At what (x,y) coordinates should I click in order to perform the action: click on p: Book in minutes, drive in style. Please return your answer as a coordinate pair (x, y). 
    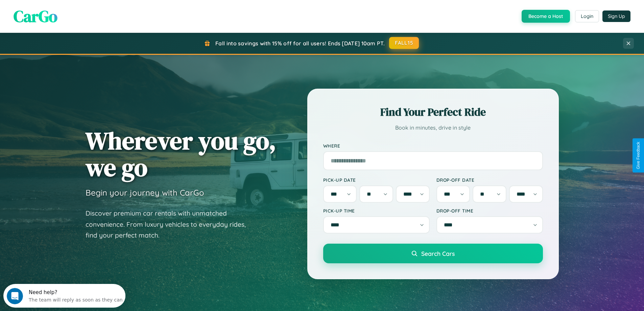
    Looking at the image, I should click on (433, 127).